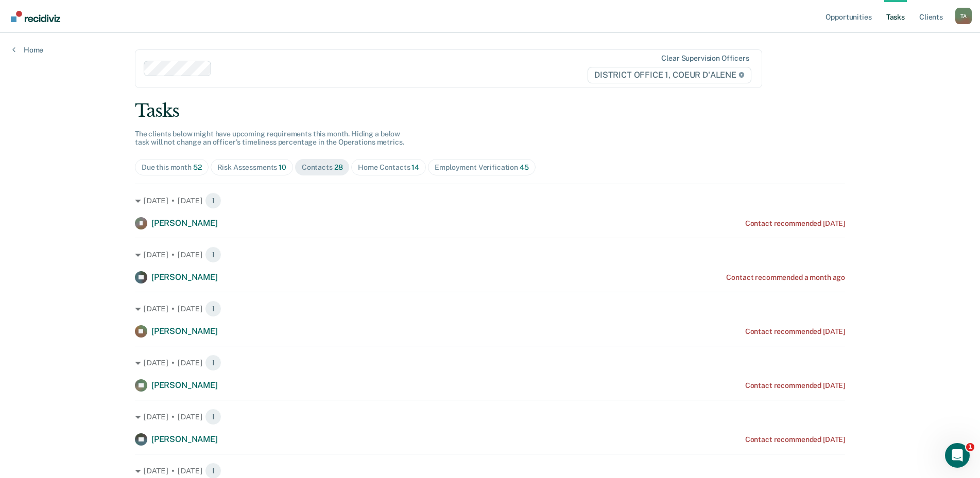 Image resolution: width=980 pixels, height=478 pixels. What do you see at coordinates (964, 16) in the screenshot?
I see `button: Profile dropdown button` at bounding box center [964, 16].